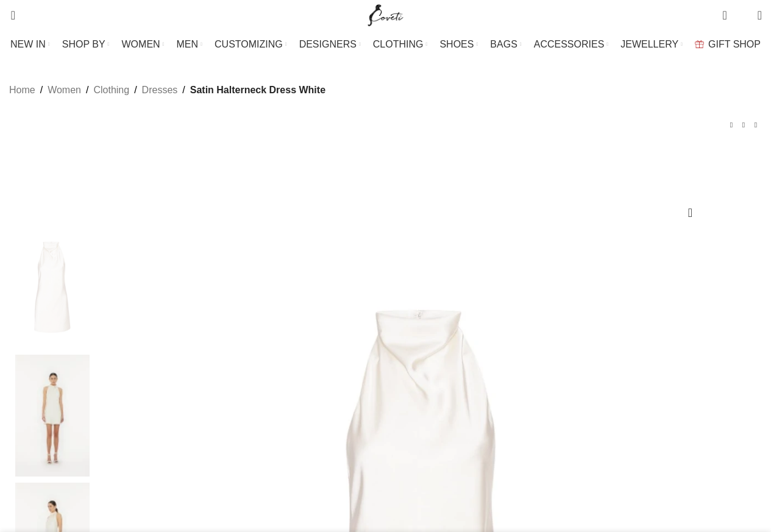 This screenshot has width=771, height=532. Describe the element at coordinates (9, 15) in the screenshot. I see `a: Search` at that location.